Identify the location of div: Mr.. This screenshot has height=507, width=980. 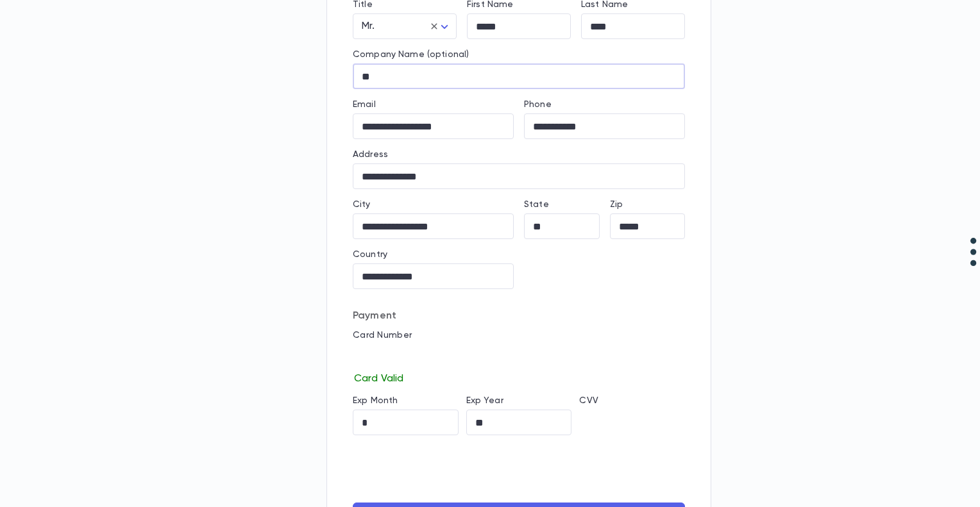
(404, 26).